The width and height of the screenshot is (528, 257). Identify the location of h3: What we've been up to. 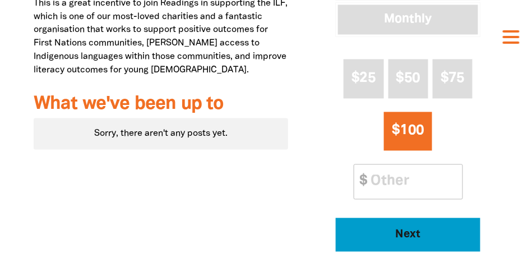
(161, 104).